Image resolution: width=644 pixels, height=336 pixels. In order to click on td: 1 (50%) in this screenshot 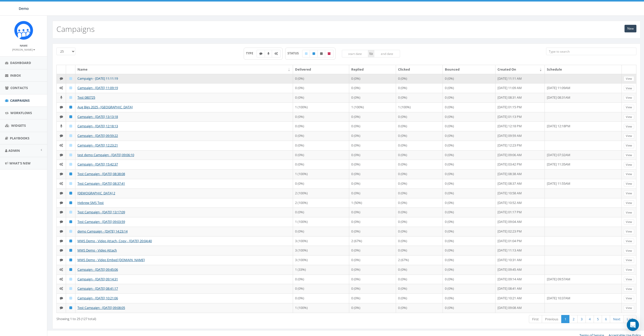, I will do `click(372, 203)`.